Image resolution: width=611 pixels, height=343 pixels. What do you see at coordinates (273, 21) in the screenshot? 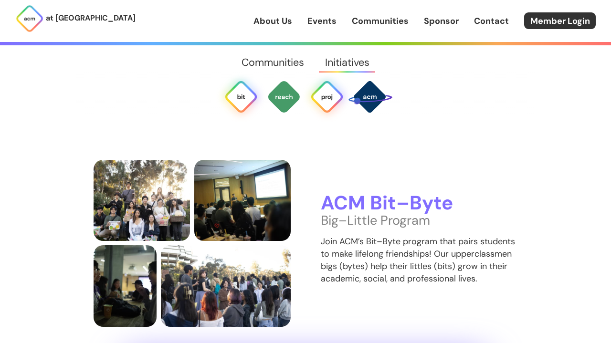
I see `a: About Us` at bounding box center [273, 21].